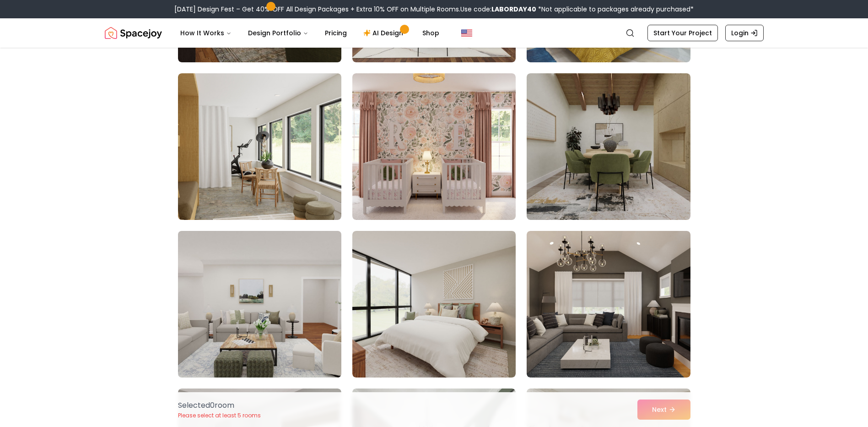 The width and height of the screenshot is (868, 427). What do you see at coordinates (260, 147) in the screenshot?
I see `img: Room room-7` at bounding box center [260, 147].